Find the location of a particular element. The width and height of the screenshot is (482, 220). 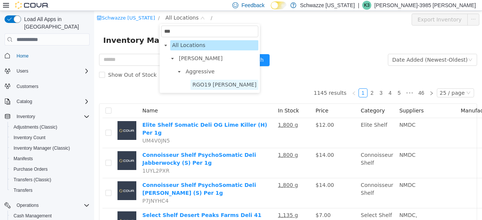

a: Select Shelf Desert Peaks Farms Deli 41 Horses (H) Per 1g is located at coordinates (108, 208).